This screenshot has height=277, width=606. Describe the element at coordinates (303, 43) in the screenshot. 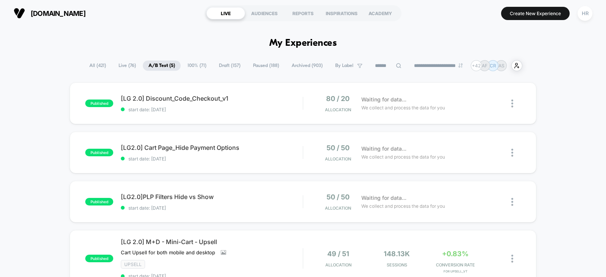

I see `h1: My Experiences` at that location.